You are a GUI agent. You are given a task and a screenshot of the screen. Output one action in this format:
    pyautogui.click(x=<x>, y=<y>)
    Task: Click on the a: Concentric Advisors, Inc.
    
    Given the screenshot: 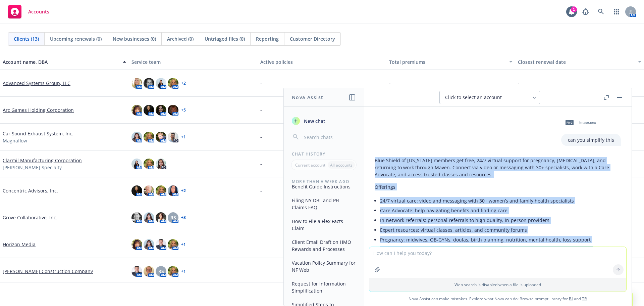 What is the action you would take?
    pyautogui.click(x=30, y=190)
    